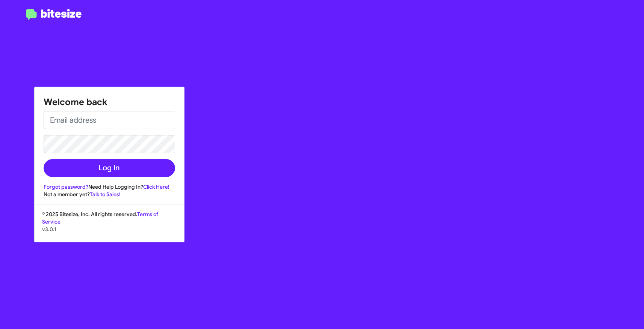 The image size is (644, 329). I want to click on a: Talk to Sales!, so click(105, 194).